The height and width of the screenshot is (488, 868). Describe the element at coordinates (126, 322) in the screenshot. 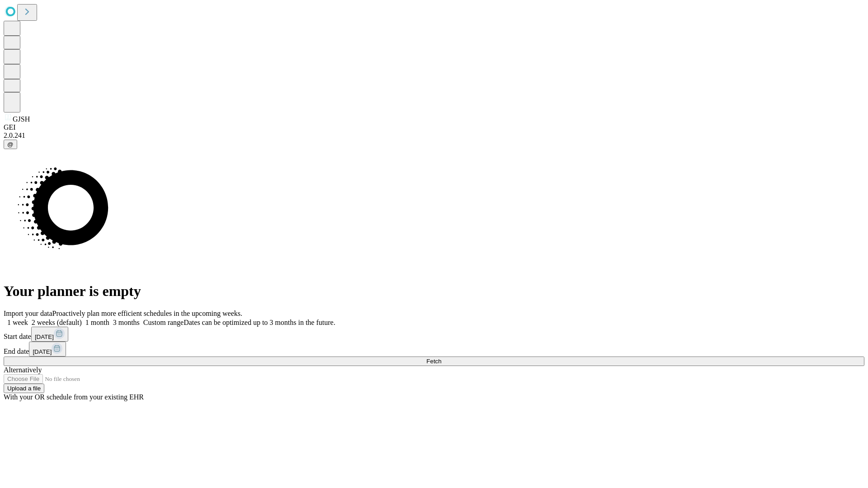

I see `span: 3 months` at that location.